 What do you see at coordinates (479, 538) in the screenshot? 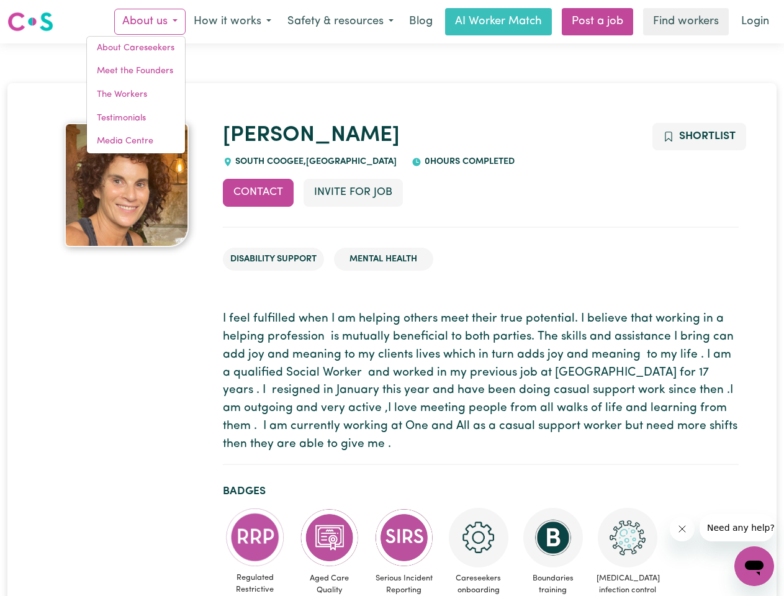
I see `img: CS Academy: Careseekers Onboarding course completed` at bounding box center [479, 538].